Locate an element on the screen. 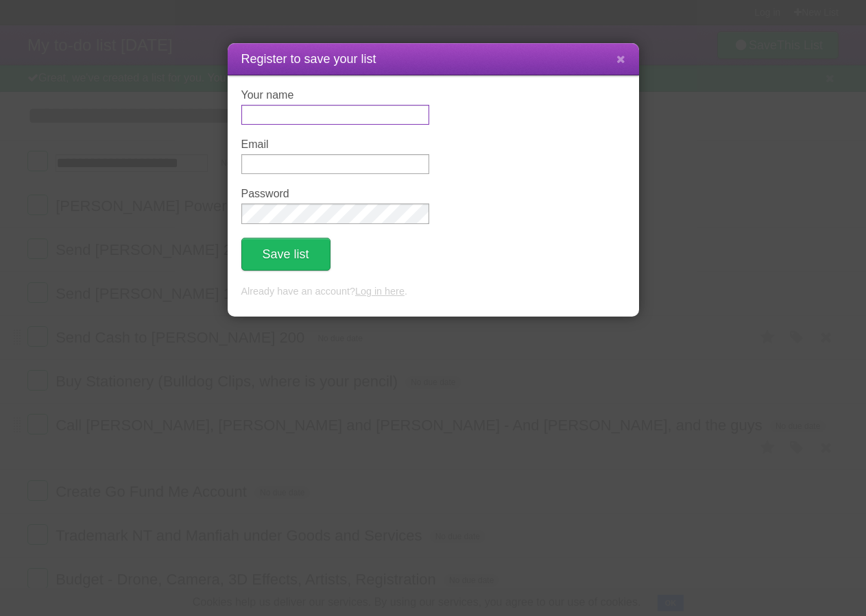  button: Save list is located at coordinates (286, 254).